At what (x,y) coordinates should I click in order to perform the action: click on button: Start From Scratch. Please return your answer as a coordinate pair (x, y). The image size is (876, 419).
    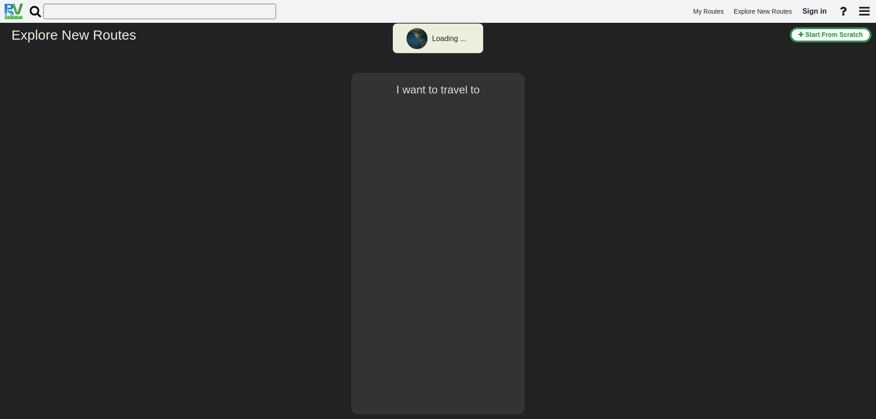
    Looking at the image, I should click on (830, 35).